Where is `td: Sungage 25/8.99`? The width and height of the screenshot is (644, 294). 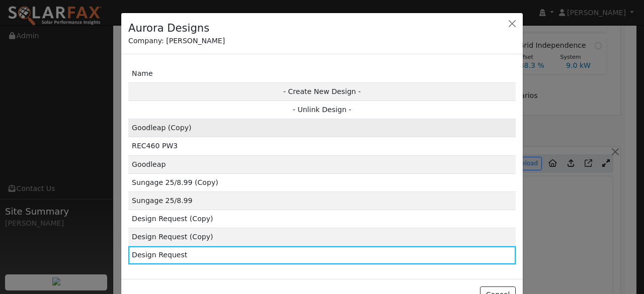 td: Sungage 25/8.99 is located at coordinates (322, 201).